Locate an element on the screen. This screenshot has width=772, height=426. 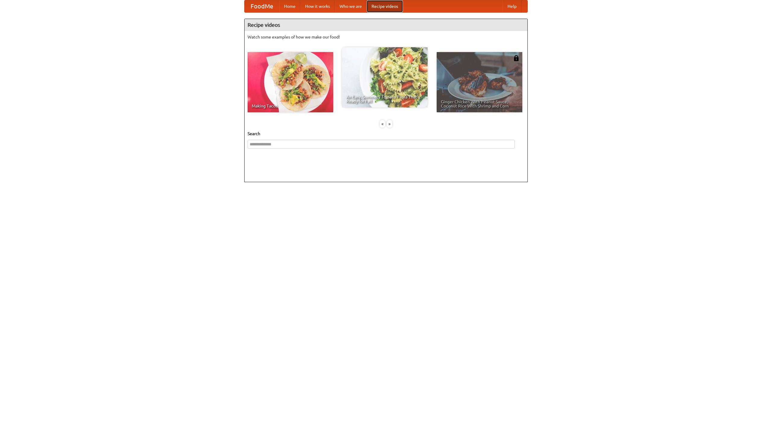
a: Home is located at coordinates (290, 6).